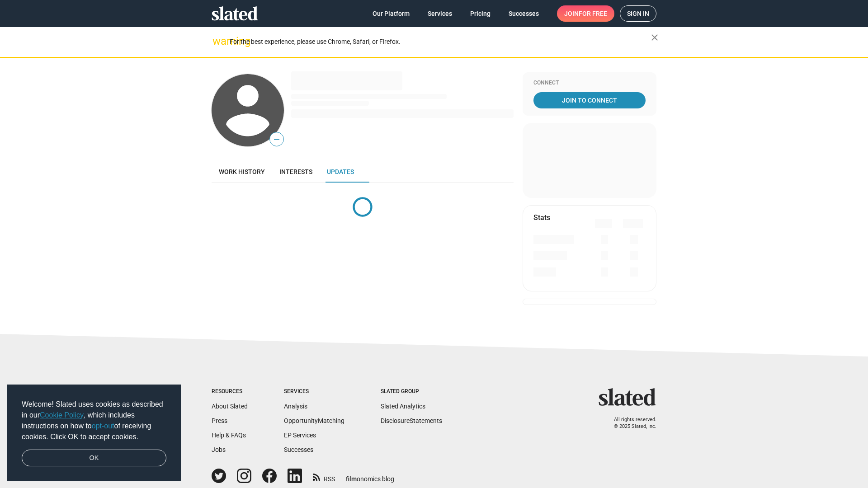  Describe the element at coordinates (218, 41) in the screenshot. I see `mat-icon: warning` at that location.